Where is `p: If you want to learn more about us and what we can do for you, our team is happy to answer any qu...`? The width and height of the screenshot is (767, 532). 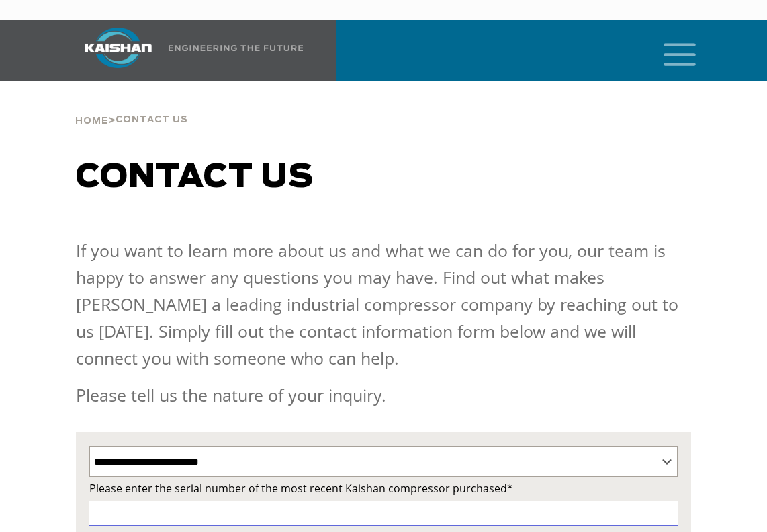
p: If you want to learn more about us and what we can do for you, our team is happy to answer any qu... is located at coordinates (384, 304).